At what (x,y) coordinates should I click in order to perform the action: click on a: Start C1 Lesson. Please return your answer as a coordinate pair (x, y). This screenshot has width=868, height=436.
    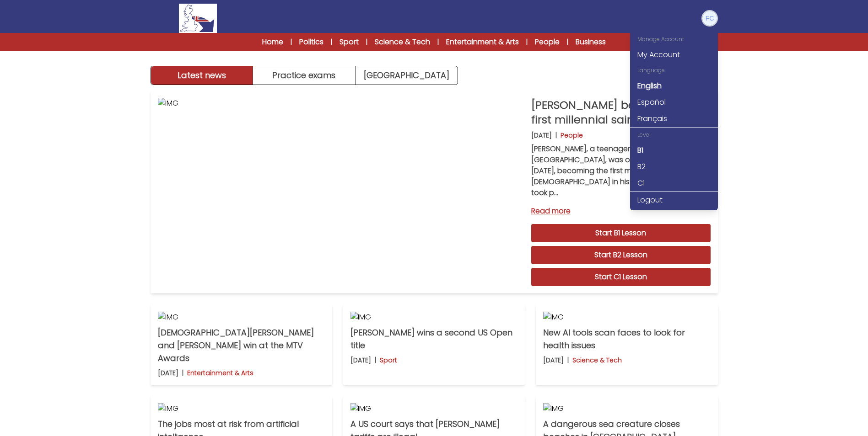
    Looking at the image, I should click on (621, 277).